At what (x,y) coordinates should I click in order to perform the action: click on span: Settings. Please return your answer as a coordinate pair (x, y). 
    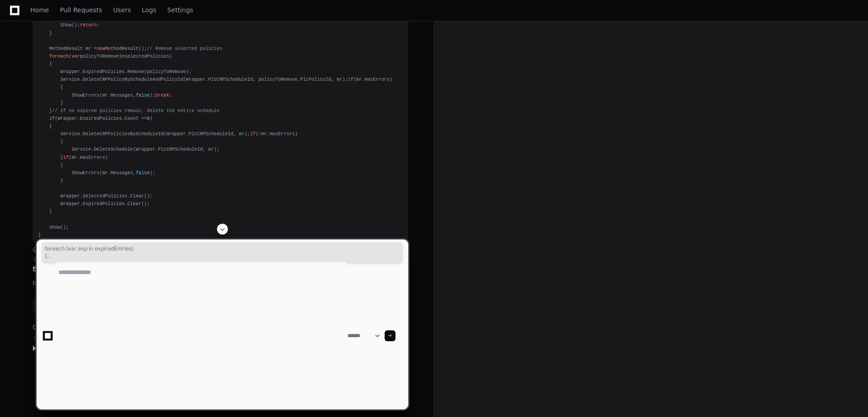
    Looking at the image, I should click on (180, 10).